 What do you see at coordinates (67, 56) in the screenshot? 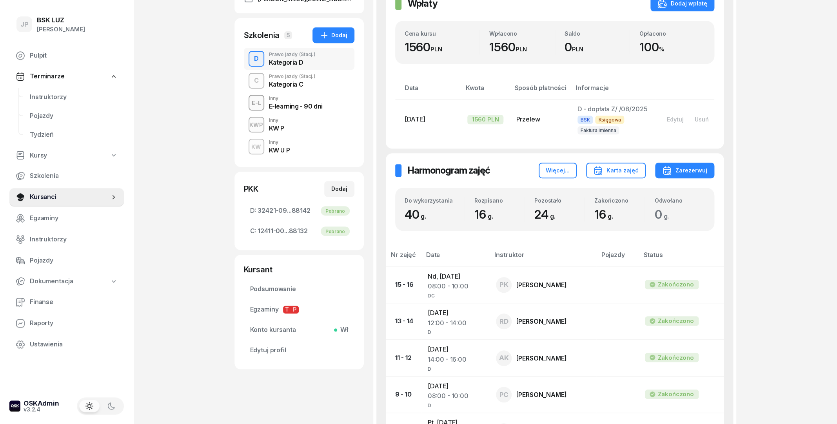
I see `a: Pulpit` at bounding box center [67, 56].